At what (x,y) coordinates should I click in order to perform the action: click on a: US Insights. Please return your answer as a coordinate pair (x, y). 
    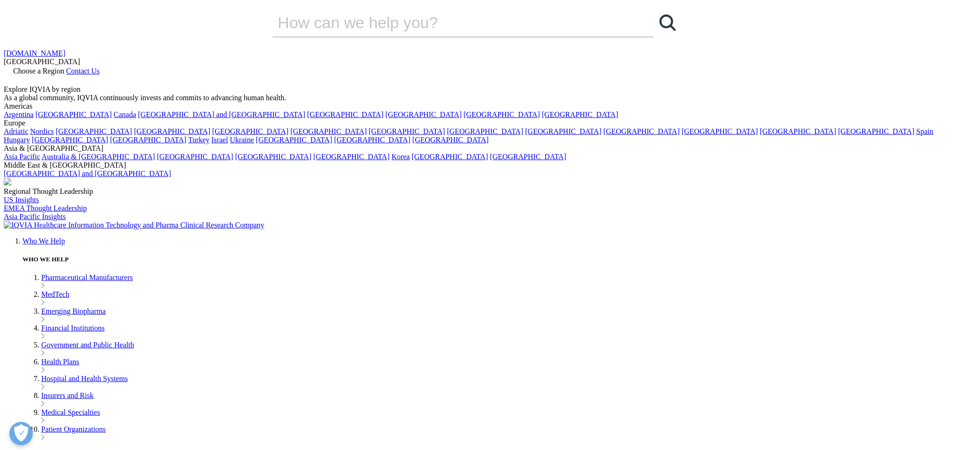
    Looking at the image, I should click on (21, 199).